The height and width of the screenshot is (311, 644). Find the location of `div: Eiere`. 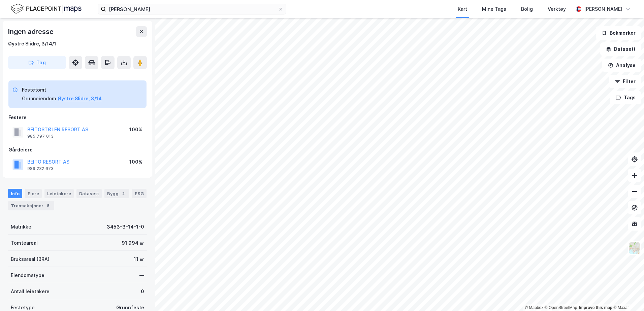

div: Eiere is located at coordinates (33, 194).